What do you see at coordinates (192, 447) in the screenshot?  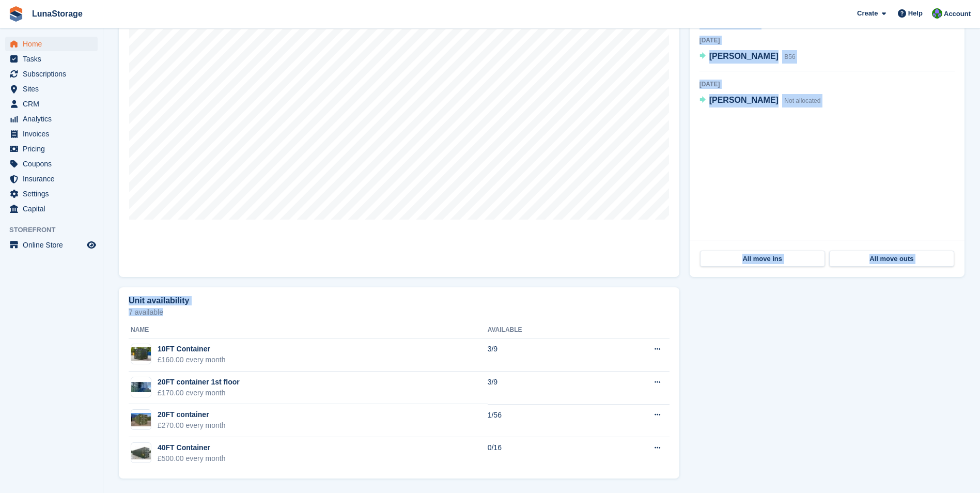 I see `div: 40FT Container` at bounding box center [192, 447].